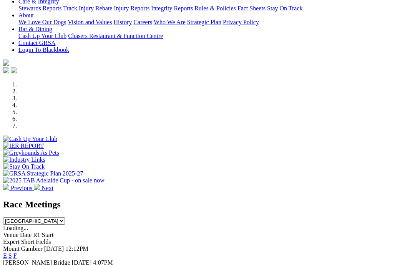 Image resolution: width=415 pixels, height=265 pixels. Describe the element at coordinates (23, 146) in the screenshot. I see `img: IER REPORT` at that location.